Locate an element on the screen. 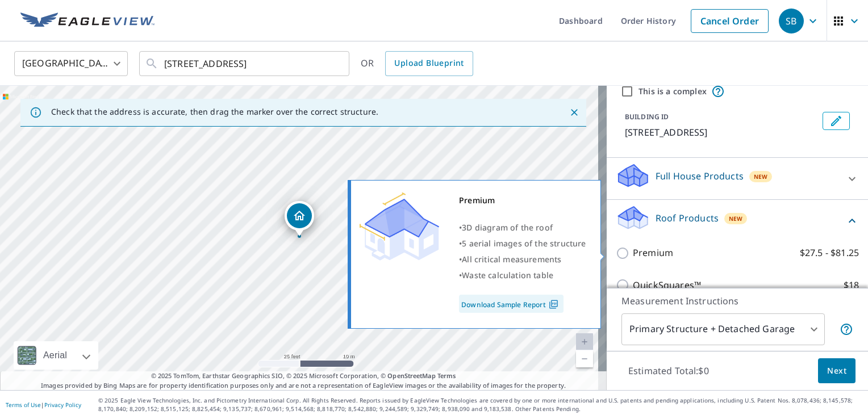  a: Privacy Policy is located at coordinates (62, 405).